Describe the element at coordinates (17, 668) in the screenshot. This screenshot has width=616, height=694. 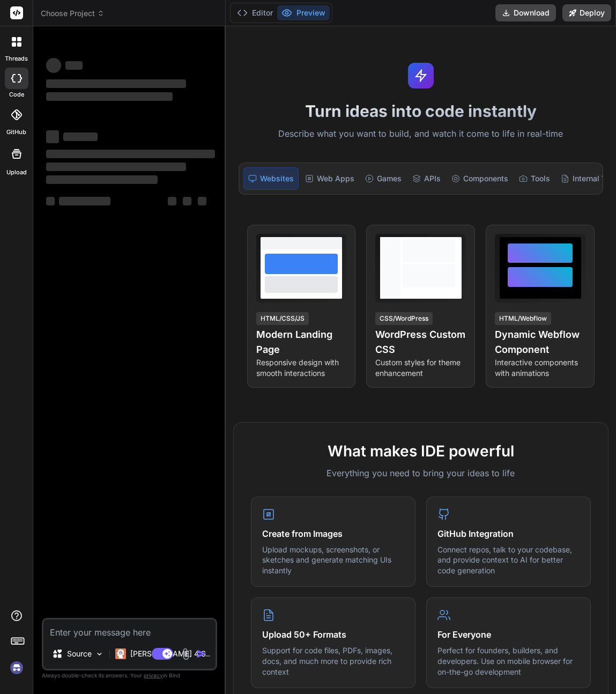
I see `img: signin` at that location.